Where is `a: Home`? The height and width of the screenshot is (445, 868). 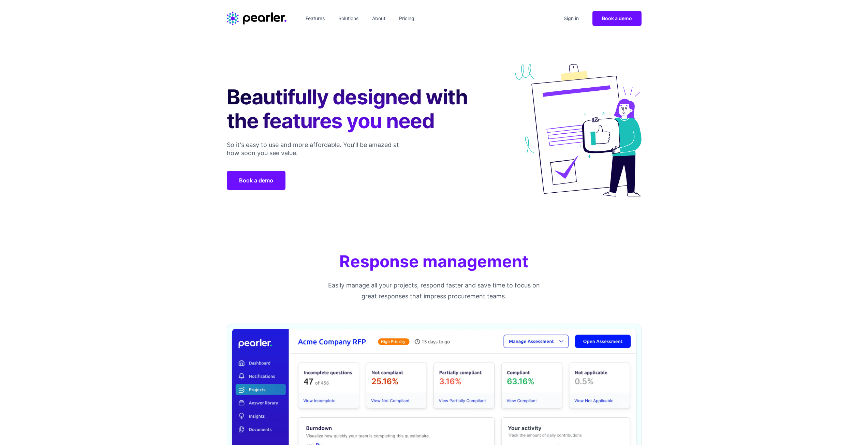 a: Home is located at coordinates (256, 19).